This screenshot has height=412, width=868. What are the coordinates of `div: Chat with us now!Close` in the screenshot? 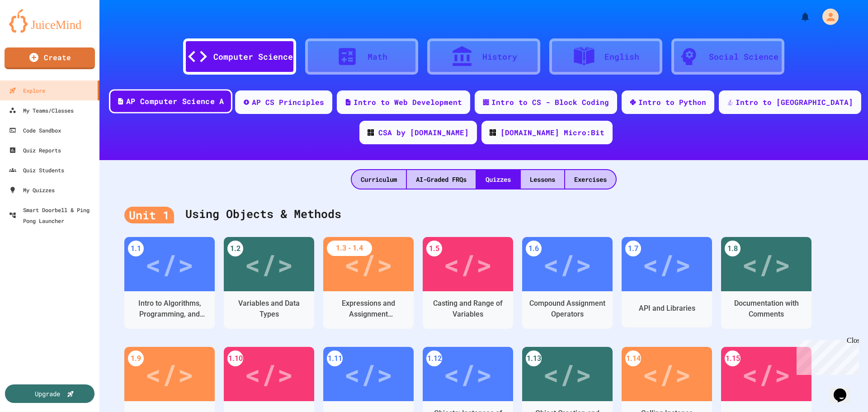 It's located at (33, 30).